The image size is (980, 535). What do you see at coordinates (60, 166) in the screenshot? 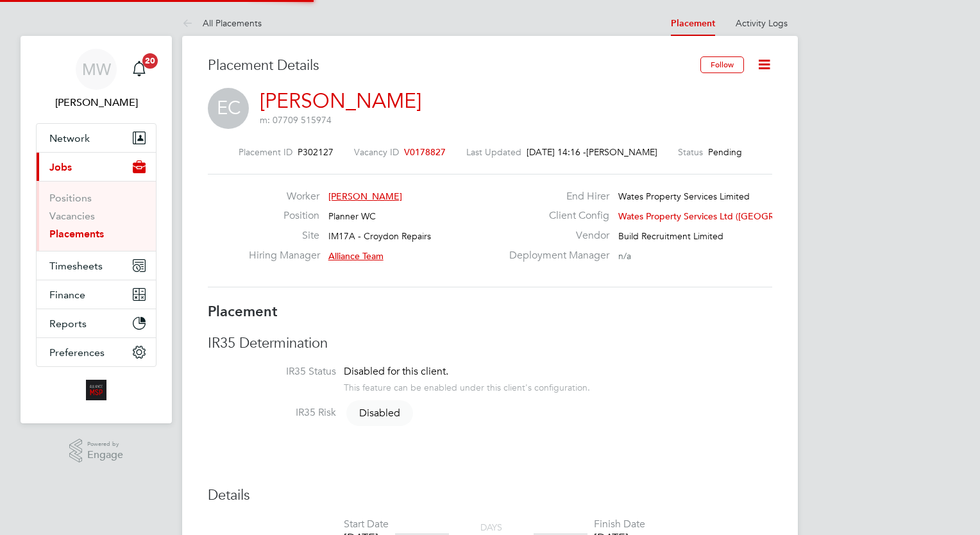
I see `span: Jobs` at bounding box center [60, 166].